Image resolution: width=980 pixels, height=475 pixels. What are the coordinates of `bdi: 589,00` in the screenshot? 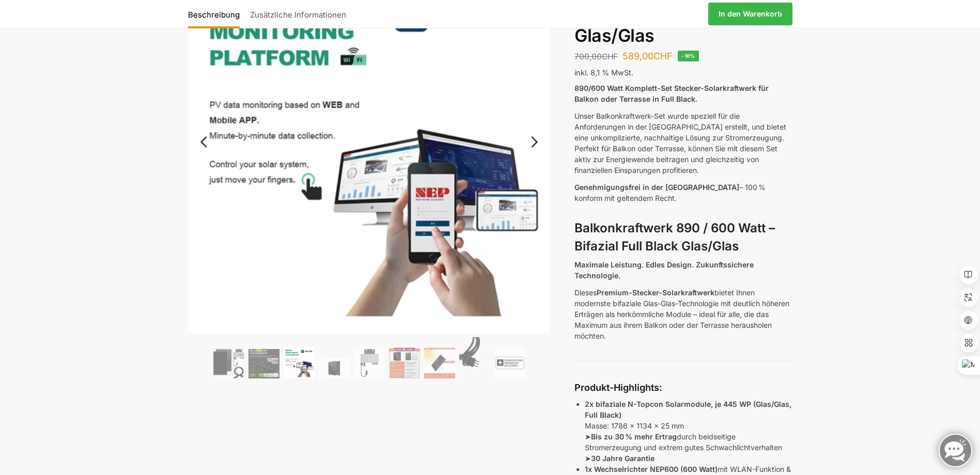 It's located at (648, 56).